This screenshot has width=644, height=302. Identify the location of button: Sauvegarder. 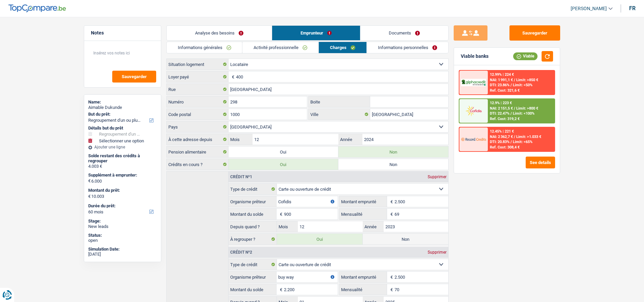
(535, 33).